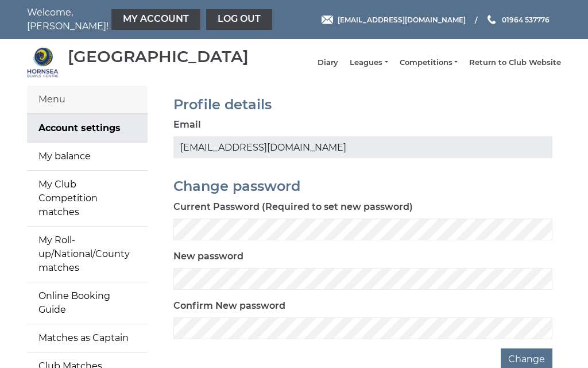  What do you see at coordinates (428, 62) in the screenshot?
I see `a: Competitions` at bounding box center [428, 62].